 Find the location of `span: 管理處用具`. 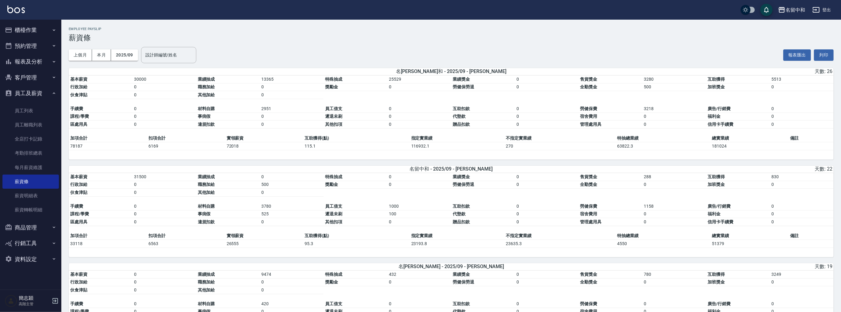

span: 管理處用具 is located at coordinates (591, 222).